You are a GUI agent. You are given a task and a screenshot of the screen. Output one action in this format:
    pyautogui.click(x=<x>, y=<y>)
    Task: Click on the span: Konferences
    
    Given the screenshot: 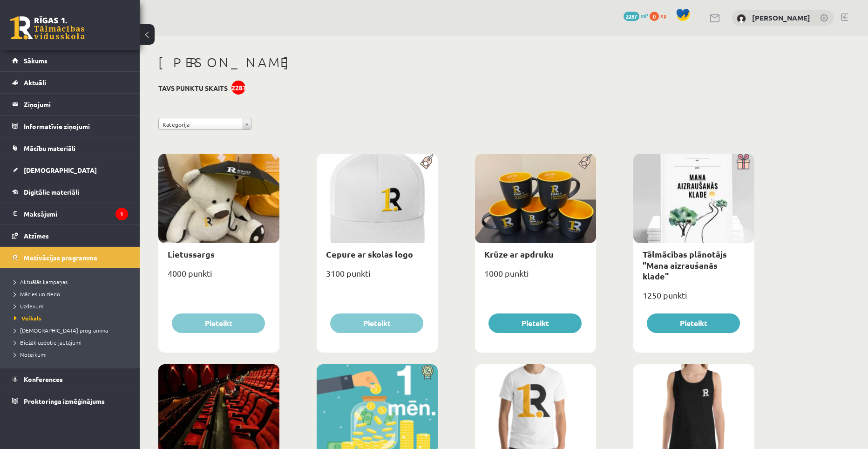 What is the action you would take?
    pyautogui.click(x=44, y=379)
    